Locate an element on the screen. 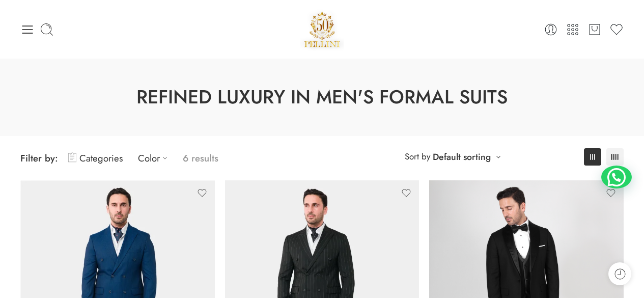 The height and width of the screenshot is (298, 644). a: Default sorting is located at coordinates (461, 157).